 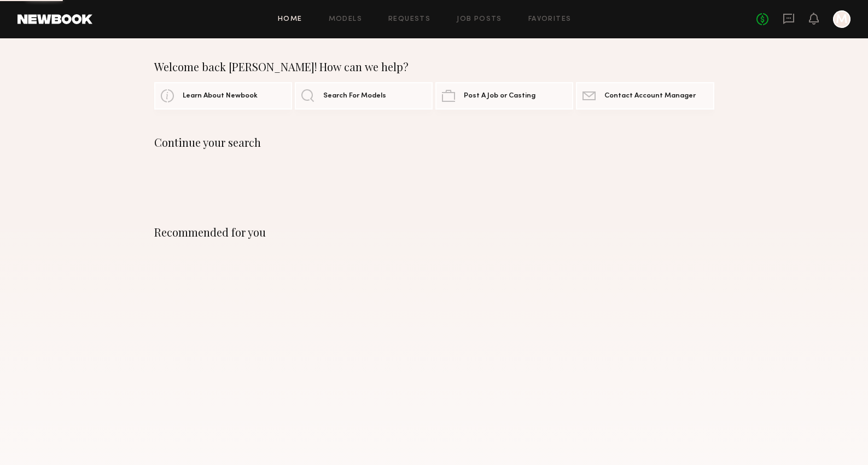 What do you see at coordinates (434, 232) in the screenshot?
I see `div: Recommended for you` at bounding box center [434, 232].